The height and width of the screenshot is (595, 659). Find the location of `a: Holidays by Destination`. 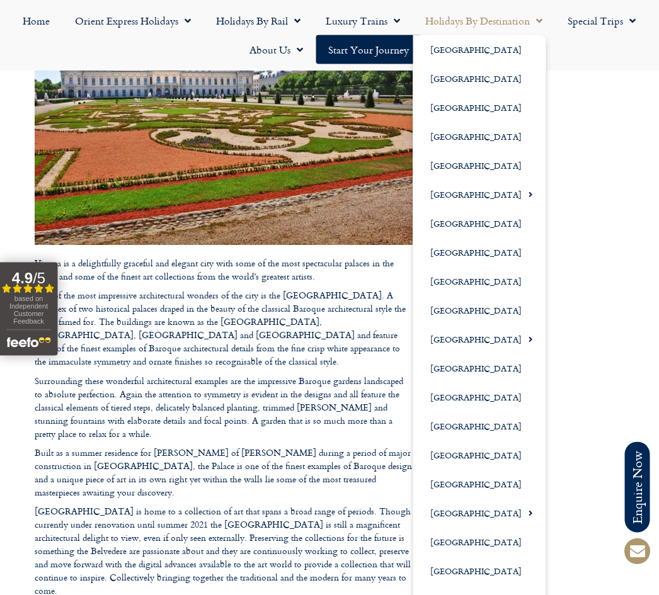

a: Holidays by Destination is located at coordinates (484, 21).